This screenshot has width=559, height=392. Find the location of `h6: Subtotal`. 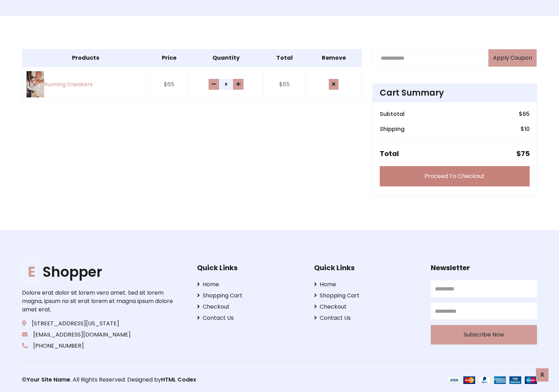

h6: Subtotal is located at coordinates (392, 114).